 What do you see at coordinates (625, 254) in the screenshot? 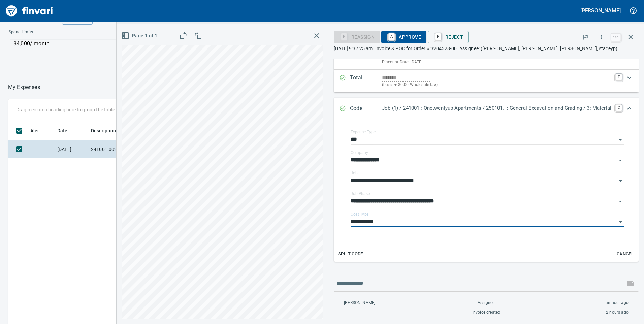
I see `span: Cancel` at bounding box center [625, 254].